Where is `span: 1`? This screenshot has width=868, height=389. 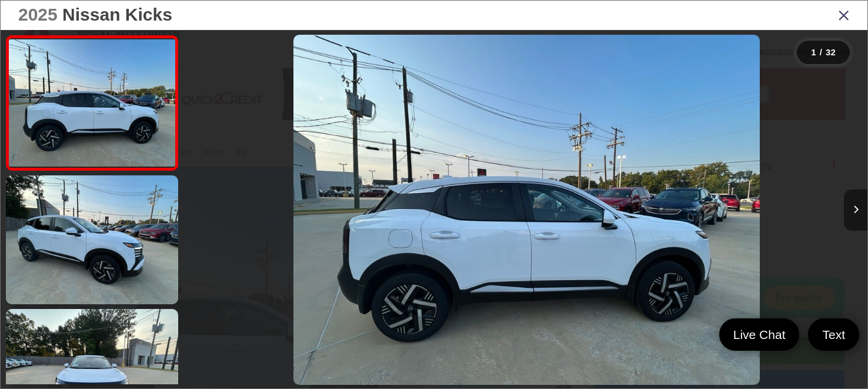
span: 1 is located at coordinates (813, 52).